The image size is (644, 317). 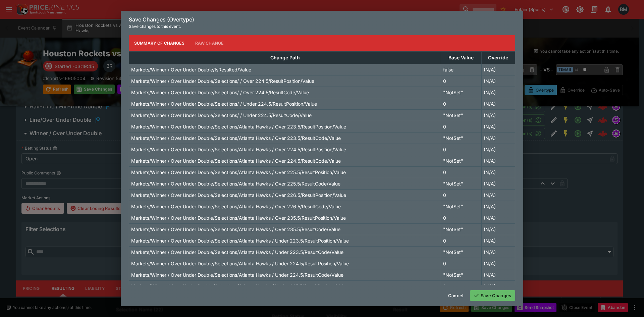 I want to click on p: Markets/Winner / Over Under Double/Selections/Atlanta Hawks / Over 224.5/ResultPosition/Value, so click(x=238, y=149).